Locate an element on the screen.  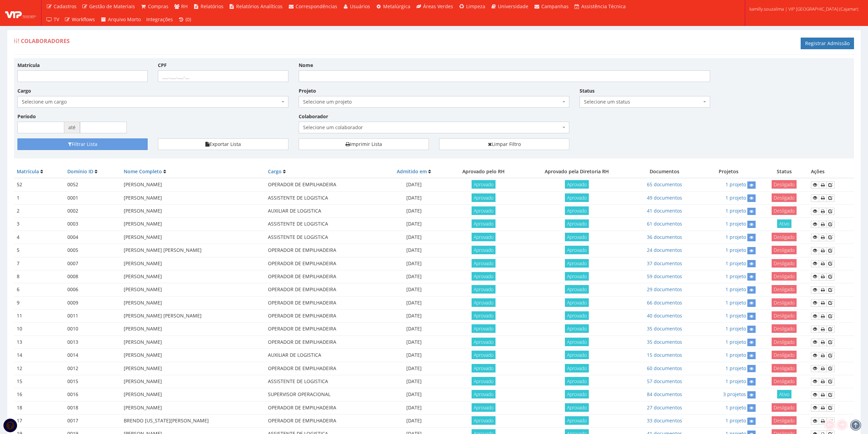
span: Universidade is located at coordinates (514, 6).